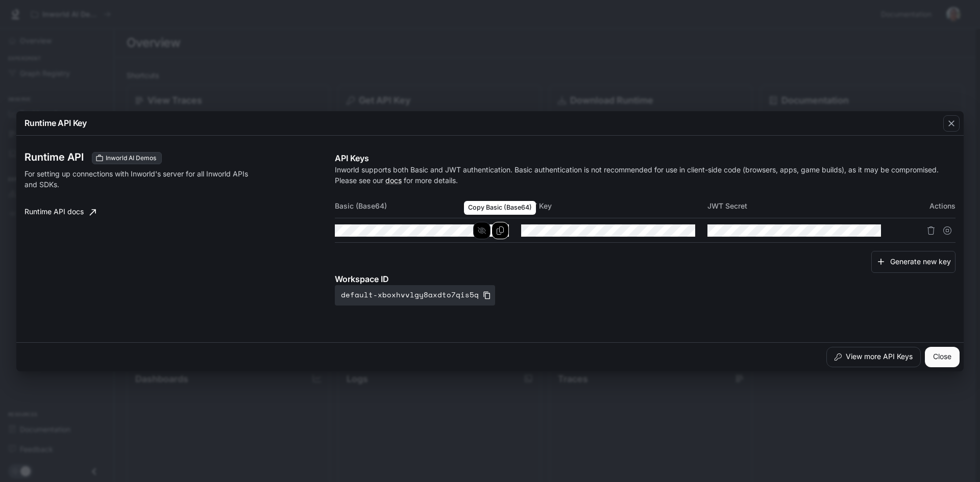 This screenshot has width=980, height=482. I want to click on p: Workspace ID, so click(645, 279).